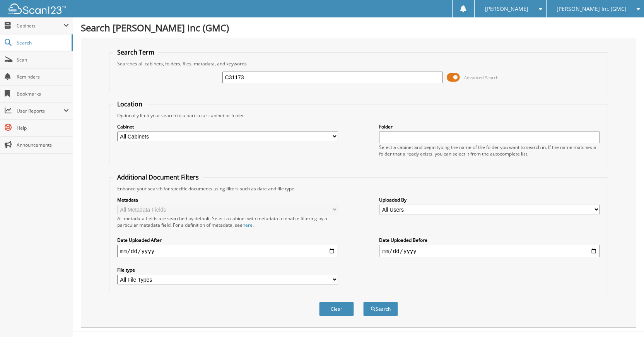  I want to click on span: Announcements, so click(42, 145).